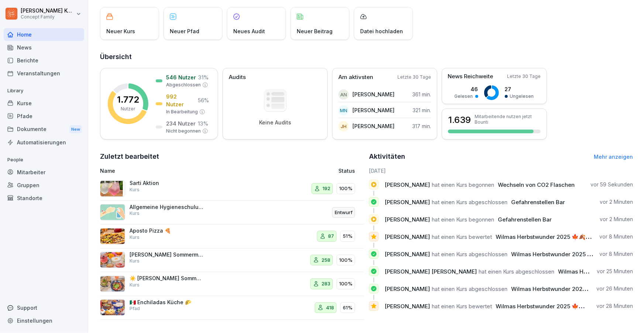 The image size is (644, 333). I want to click on div: Veranstaltungen, so click(44, 73).